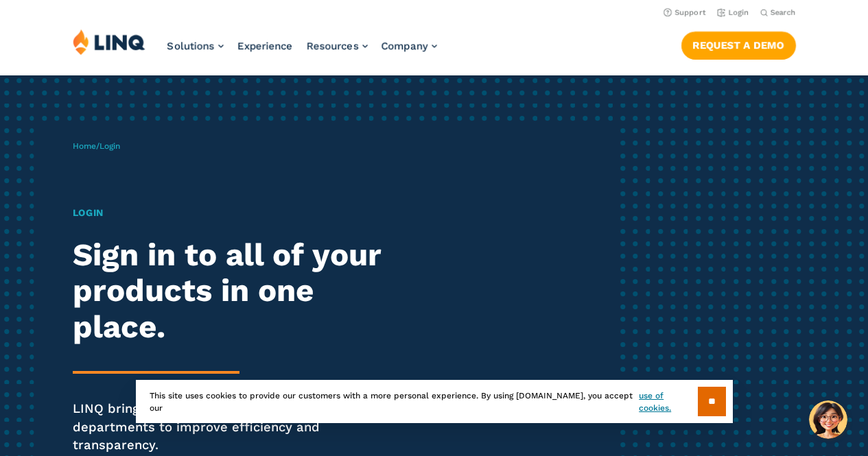 The width and height of the screenshot is (868, 456). What do you see at coordinates (733, 12) in the screenshot?
I see `a: Login` at bounding box center [733, 12].